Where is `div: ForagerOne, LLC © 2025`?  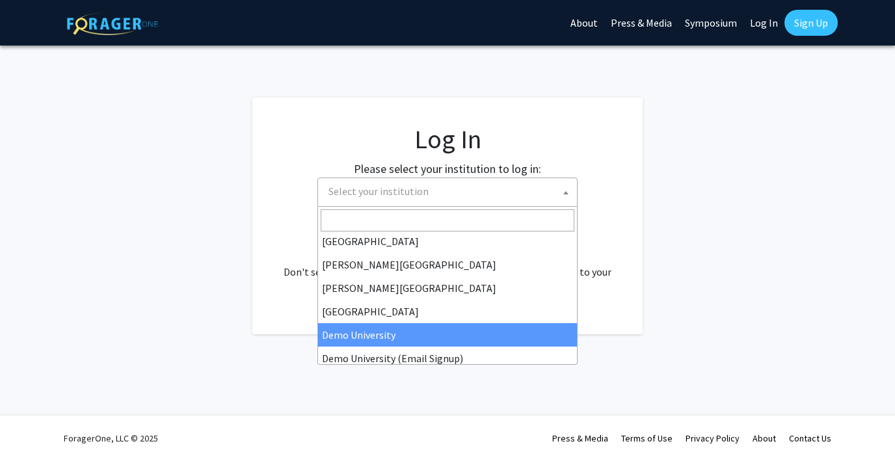 div: ForagerOne, LLC © 2025 is located at coordinates (111, 438).